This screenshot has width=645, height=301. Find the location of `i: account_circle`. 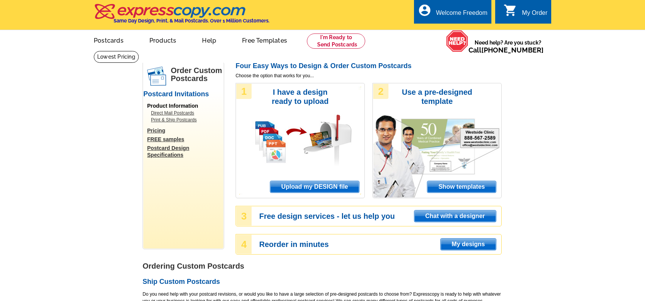

i: account_circle is located at coordinates (424, 10).